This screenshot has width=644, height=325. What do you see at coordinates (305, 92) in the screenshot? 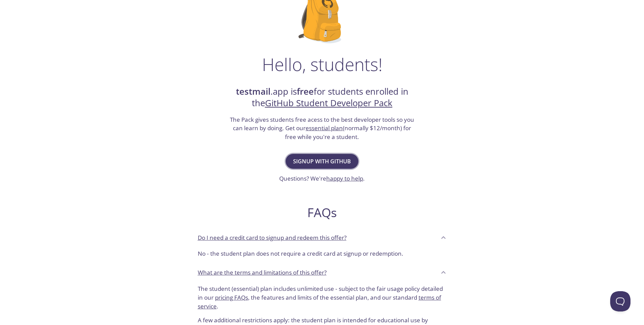
I see `strong: free` at bounding box center [305, 92].